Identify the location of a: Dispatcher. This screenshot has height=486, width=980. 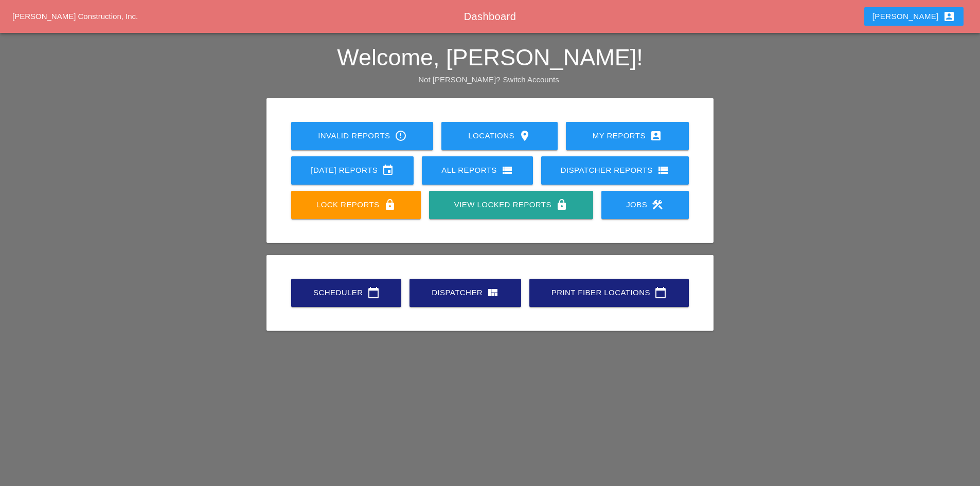
(465, 292).